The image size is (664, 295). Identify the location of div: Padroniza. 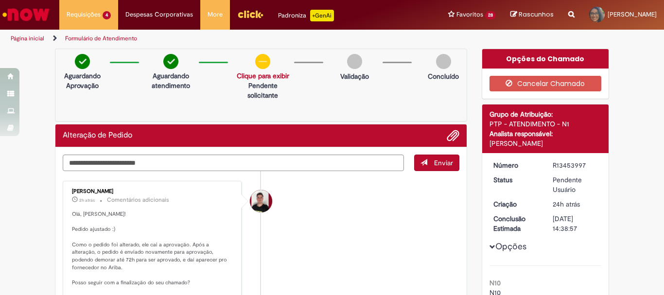
(306, 16).